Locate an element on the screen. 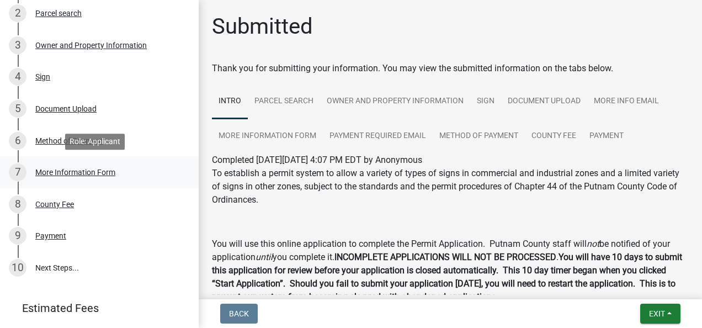  div: County Fee is located at coordinates (55, 204).